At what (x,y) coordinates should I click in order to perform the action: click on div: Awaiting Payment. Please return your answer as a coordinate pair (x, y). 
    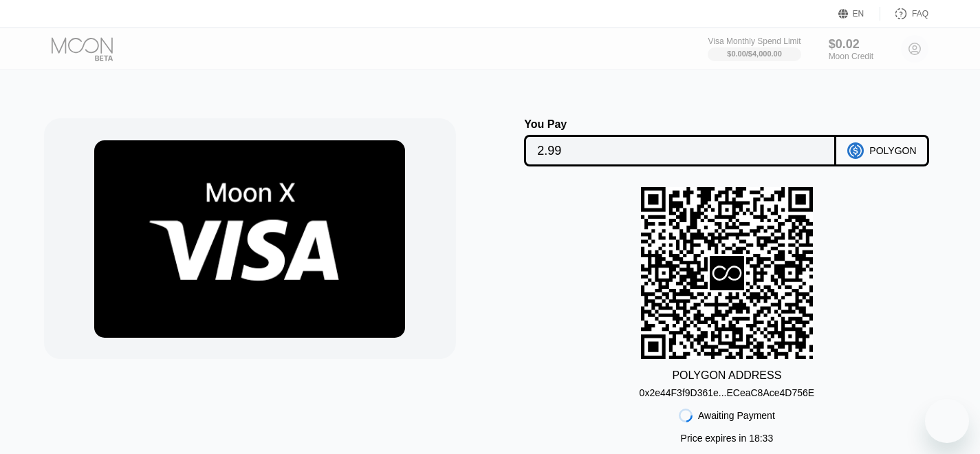
    Looking at the image, I should click on (736, 415).